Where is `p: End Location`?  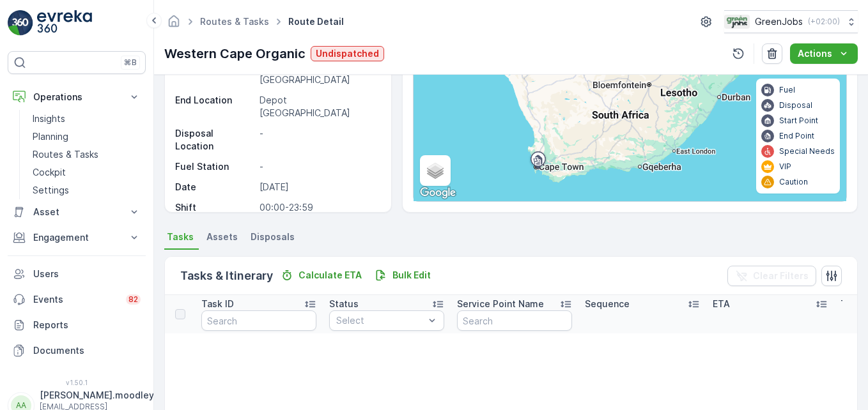
p: End Location is located at coordinates (215, 107).